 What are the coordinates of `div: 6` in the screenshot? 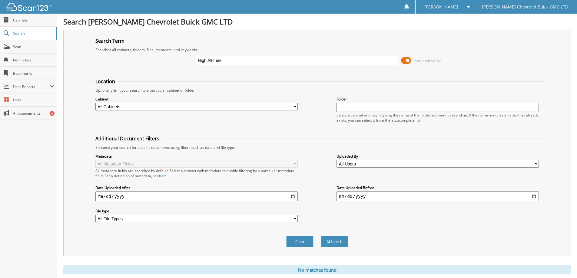 It's located at (52, 114).